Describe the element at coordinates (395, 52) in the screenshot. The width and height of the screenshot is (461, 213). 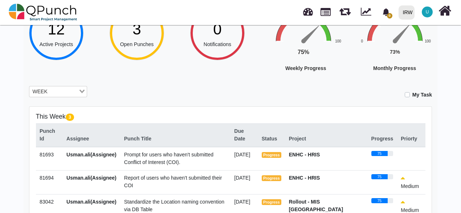
I see `text: 73%` at that location.